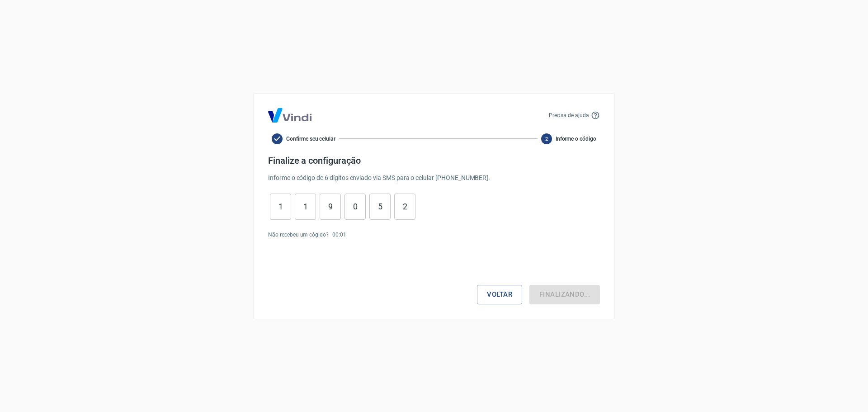 The width and height of the screenshot is (868, 412). I want to click on h4: Finalize a configuração, so click(434, 160).